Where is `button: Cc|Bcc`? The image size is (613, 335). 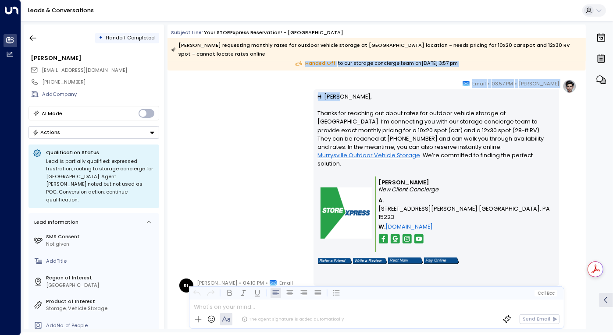
button: Cc|Bcc is located at coordinates (546, 293).